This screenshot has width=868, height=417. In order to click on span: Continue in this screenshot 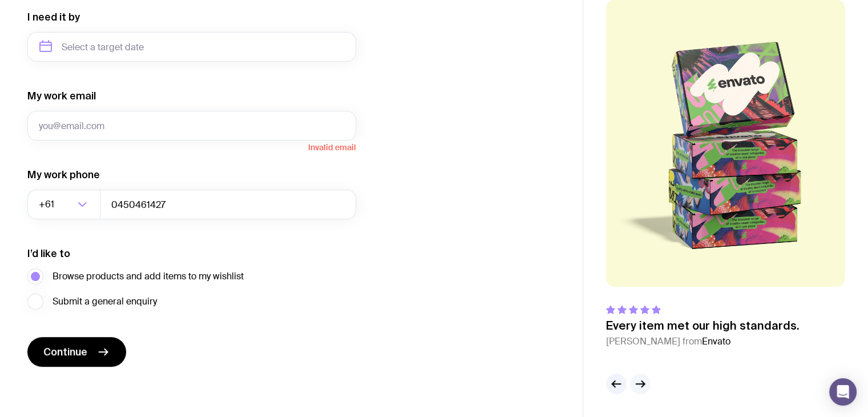, I will do `click(65, 352)`.